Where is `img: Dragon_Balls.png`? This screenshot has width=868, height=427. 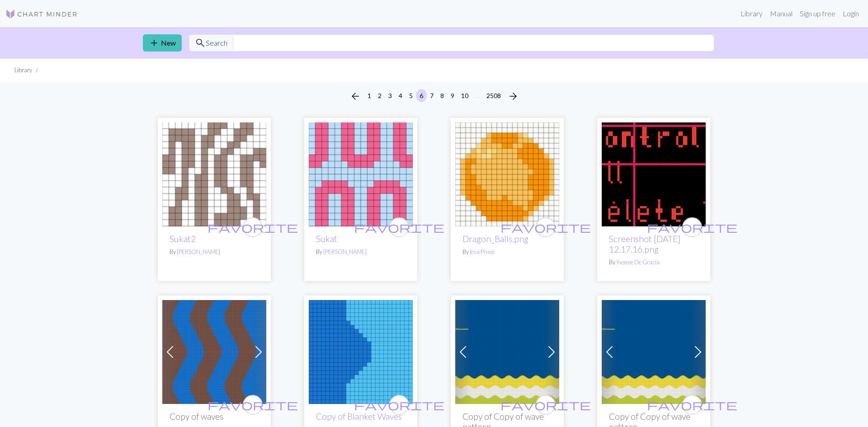
img: Dragon_Balls.png is located at coordinates (507, 174).